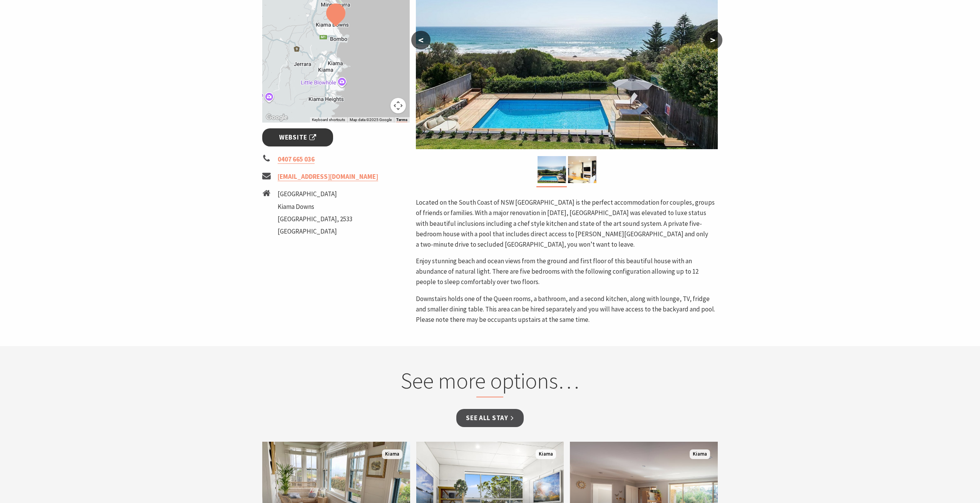  What do you see at coordinates (277, 118) in the screenshot?
I see `img: Google` at bounding box center [277, 118].